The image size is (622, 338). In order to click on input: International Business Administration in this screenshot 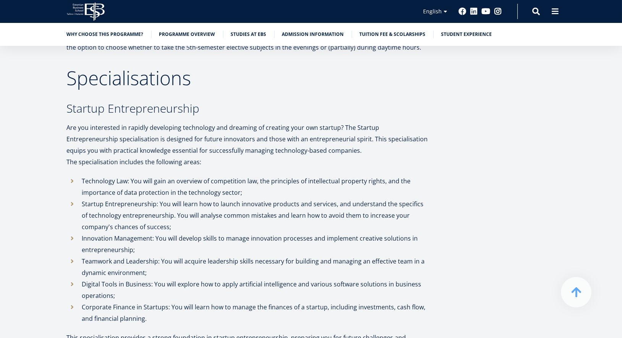, I will do `click(4, 119)`.